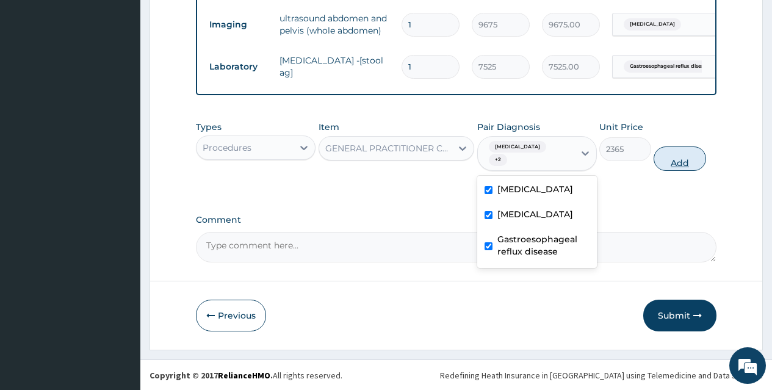 The height and width of the screenshot is (390, 772). Describe the element at coordinates (244, 375) in the screenshot. I see `a: RelianceHMO` at that location.